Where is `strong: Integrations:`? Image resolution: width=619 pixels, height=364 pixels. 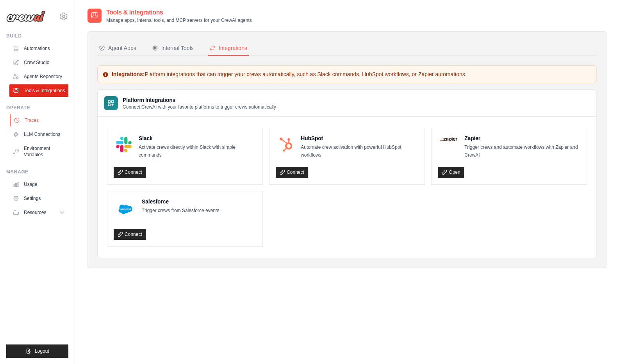
strong: Integrations: is located at coordinates (128, 74).